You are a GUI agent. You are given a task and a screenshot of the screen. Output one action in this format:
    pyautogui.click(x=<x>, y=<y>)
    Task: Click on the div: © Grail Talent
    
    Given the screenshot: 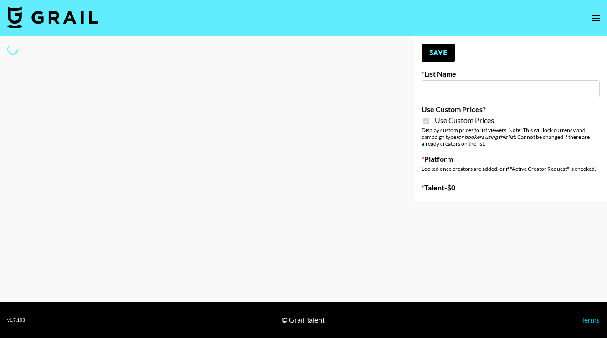 What is the action you would take?
    pyautogui.click(x=303, y=320)
    